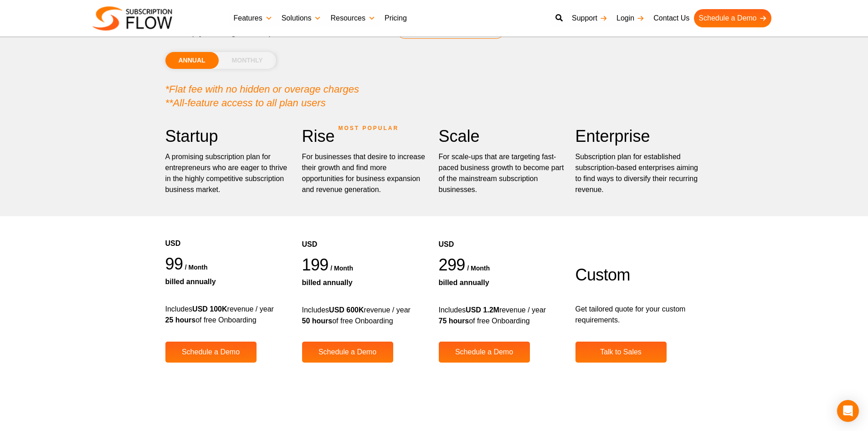  What do you see at coordinates (452, 264) in the screenshot?
I see `span: 299` at bounding box center [452, 264].